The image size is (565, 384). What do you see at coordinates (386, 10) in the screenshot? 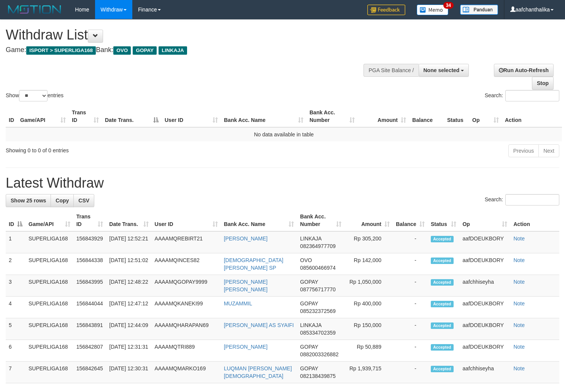
I see `img: Feedback.jpg` at bounding box center [386, 10].